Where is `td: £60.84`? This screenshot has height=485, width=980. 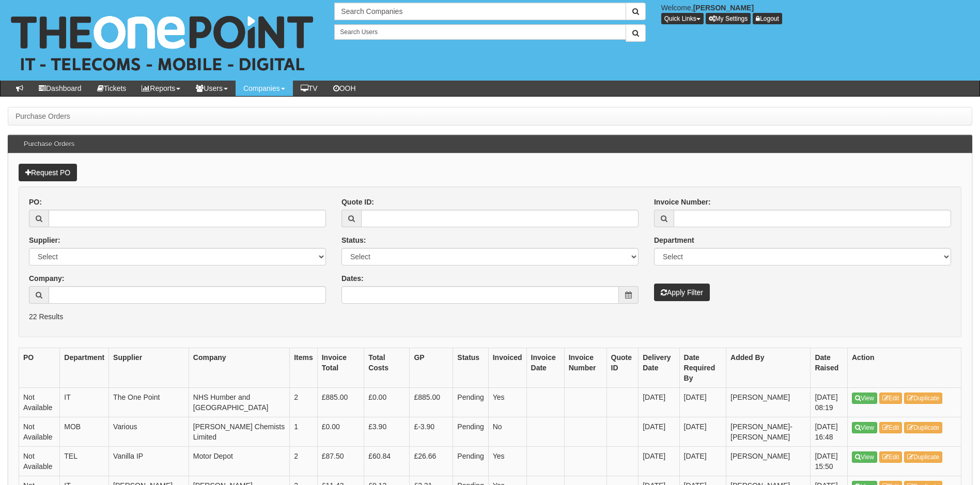
td: £60.84 is located at coordinates (387, 462).